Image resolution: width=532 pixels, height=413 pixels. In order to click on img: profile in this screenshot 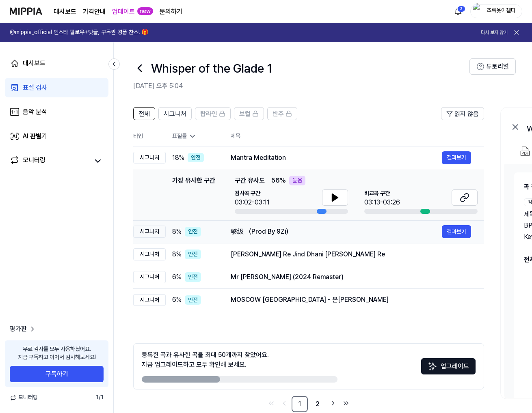, I will do `click(478, 11)`.